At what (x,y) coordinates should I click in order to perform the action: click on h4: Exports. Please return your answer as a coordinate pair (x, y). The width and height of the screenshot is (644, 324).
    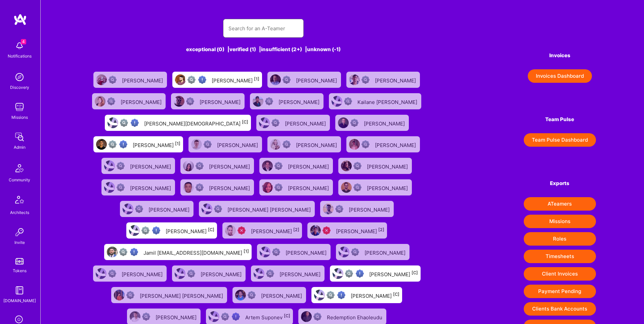
    Looking at the image, I should click on (560, 183).